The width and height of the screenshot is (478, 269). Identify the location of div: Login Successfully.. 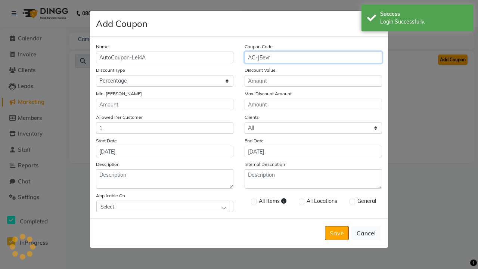
(424, 22).